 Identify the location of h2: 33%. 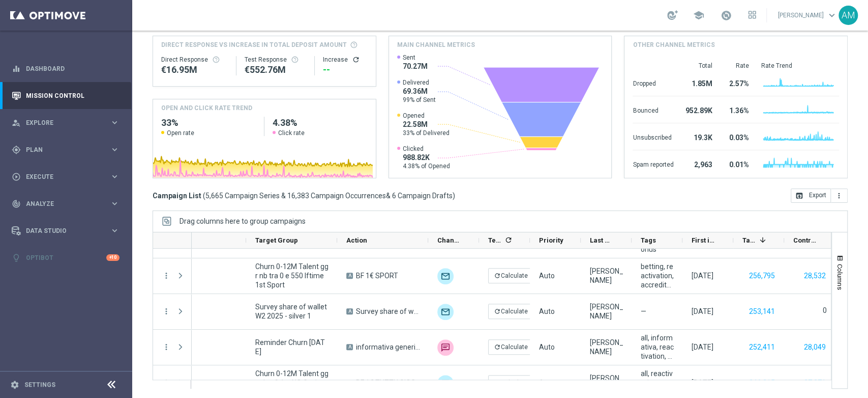
(208, 123).